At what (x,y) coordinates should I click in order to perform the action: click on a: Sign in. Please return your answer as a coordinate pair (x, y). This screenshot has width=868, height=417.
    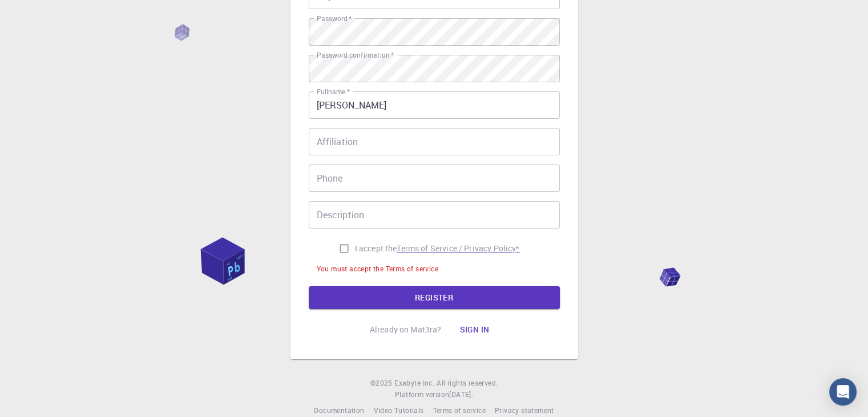
    Looking at the image, I should click on (474, 330).